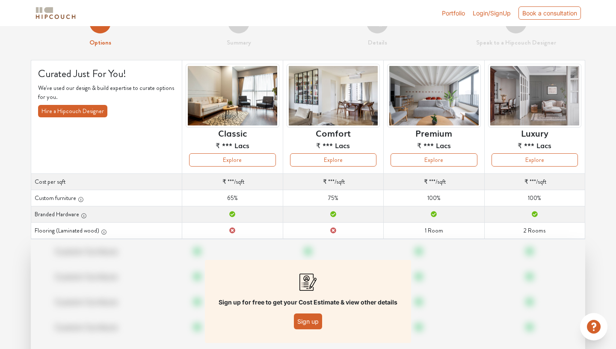 The image size is (616, 349). I want to click on p: Sign up for free to get your Cost Estimate & view other details, so click(308, 302).